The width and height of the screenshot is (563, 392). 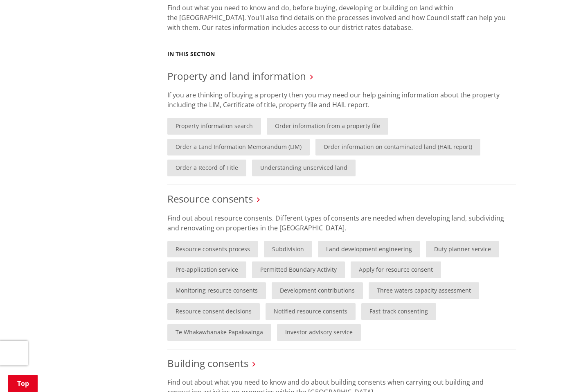 I want to click on a: Order information on contaminated land (HAIL report), so click(x=398, y=147).